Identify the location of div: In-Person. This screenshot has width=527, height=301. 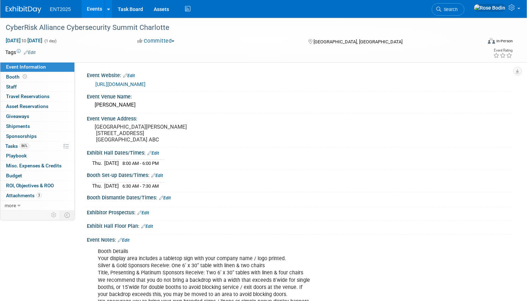
(504, 41).